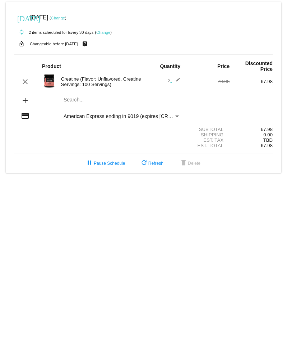 The width and height of the screenshot is (287, 340). I want to click on mat-icon: add, so click(25, 101).